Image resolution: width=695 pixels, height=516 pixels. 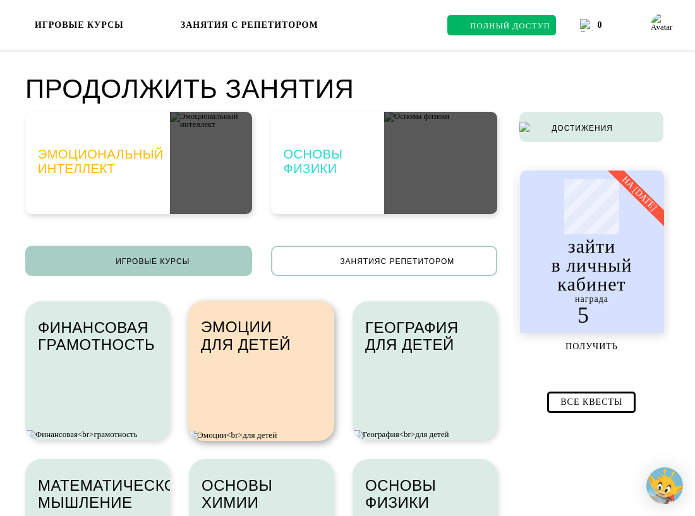 What do you see at coordinates (424, 435) in the screenshot?
I see `img: География<br>для детей` at bounding box center [424, 435].